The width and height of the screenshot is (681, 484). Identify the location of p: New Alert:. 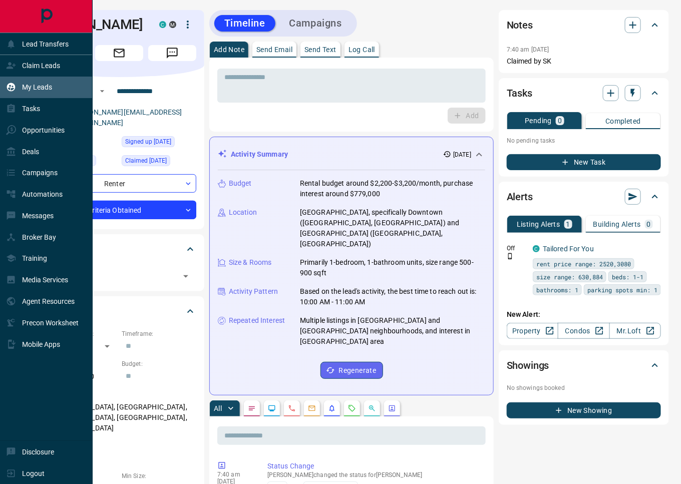
(584, 315).